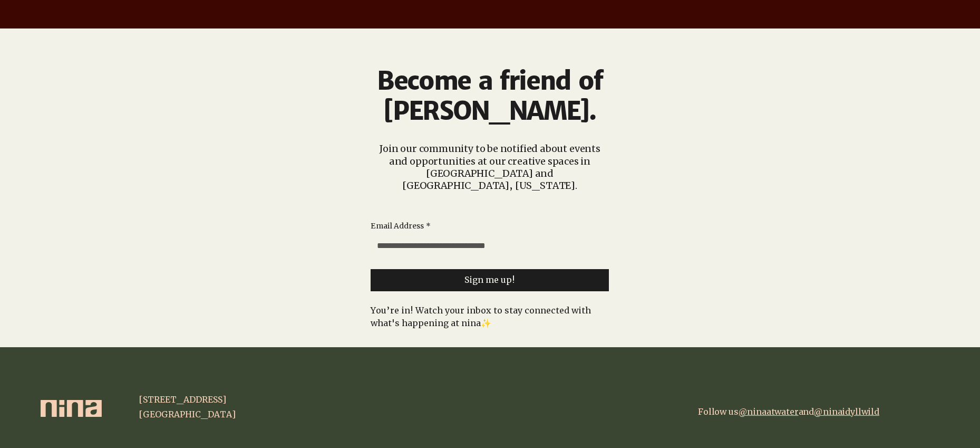  Describe the element at coordinates (490, 279) in the screenshot. I see `button: Sign me up!` at that location.